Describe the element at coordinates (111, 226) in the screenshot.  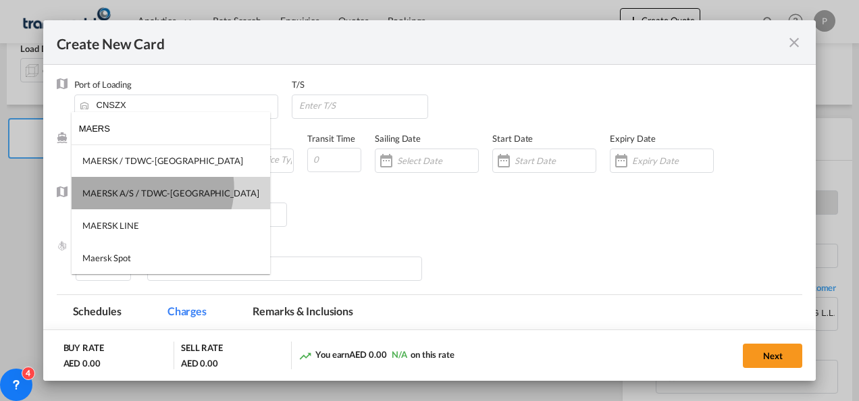
I see `div: MAERSK LINE` at that location.